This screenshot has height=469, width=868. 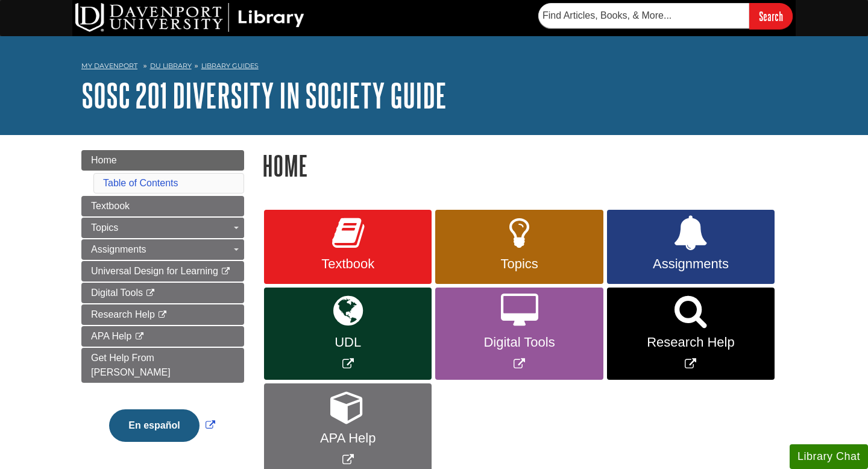 What do you see at coordinates (665, 15) in the screenshot?
I see `form: Searches DU Library's articles, books, and more` at bounding box center [665, 15].